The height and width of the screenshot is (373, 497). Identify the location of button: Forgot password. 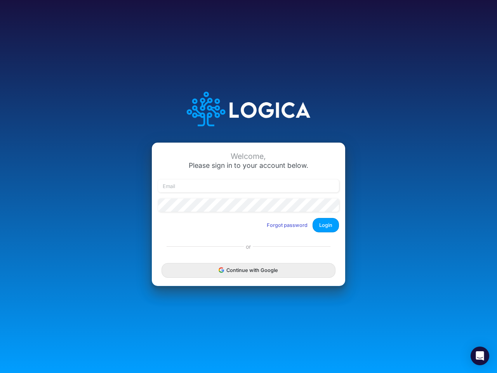
(287, 225).